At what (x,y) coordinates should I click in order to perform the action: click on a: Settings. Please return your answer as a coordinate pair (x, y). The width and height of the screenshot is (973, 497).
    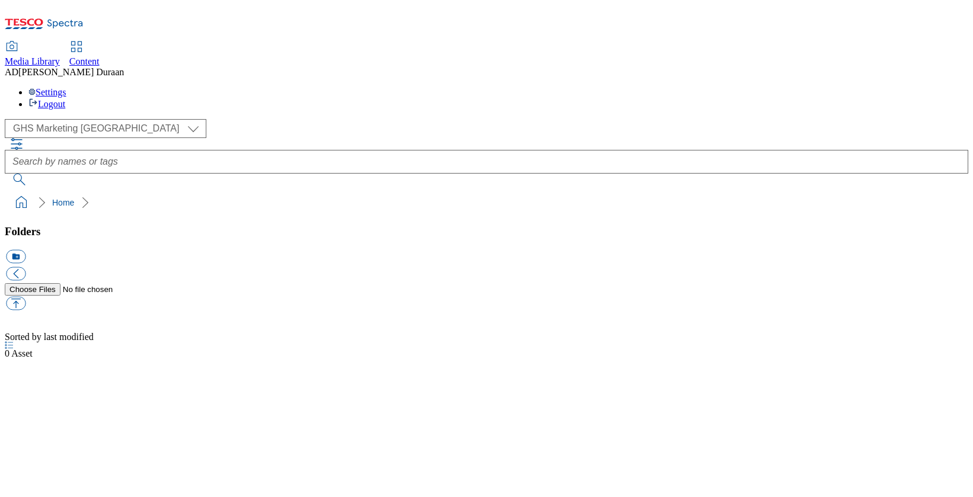
    Looking at the image, I should click on (47, 92).